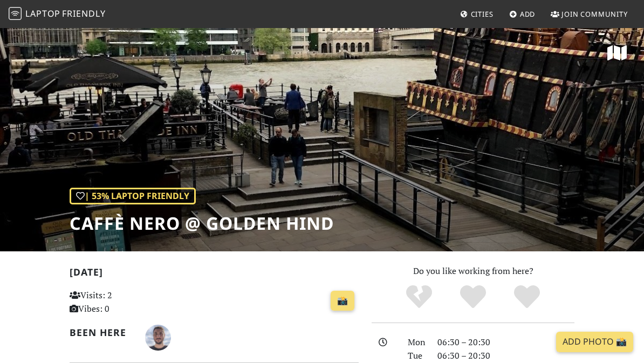 Image resolution: width=644 pixels, height=363 pixels. I want to click on div: No, so click(419, 297).